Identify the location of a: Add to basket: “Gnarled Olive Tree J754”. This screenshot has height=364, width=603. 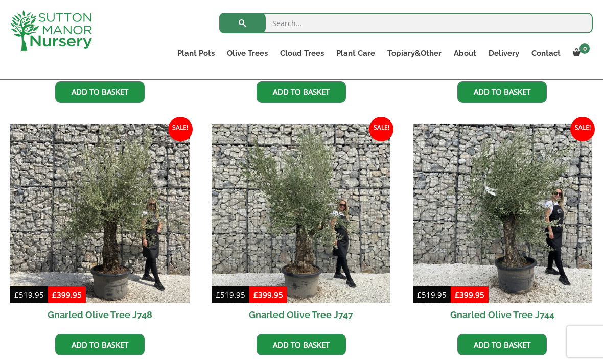
(100, 92).